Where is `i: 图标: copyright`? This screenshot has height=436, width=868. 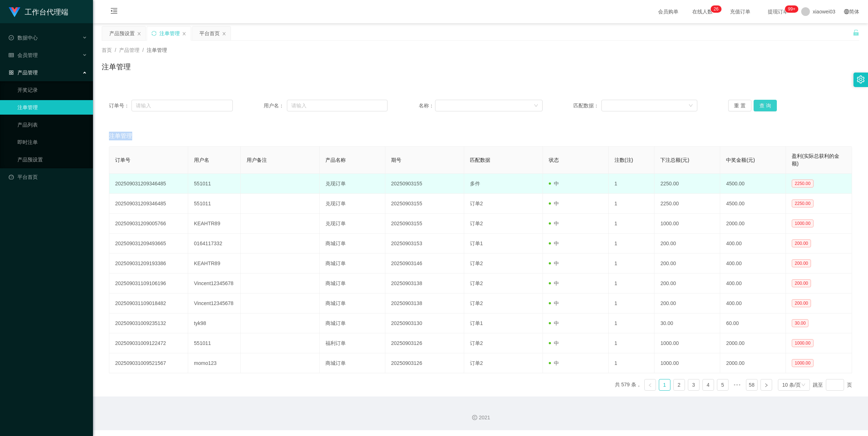 i: 图标: copyright is located at coordinates (474, 417).